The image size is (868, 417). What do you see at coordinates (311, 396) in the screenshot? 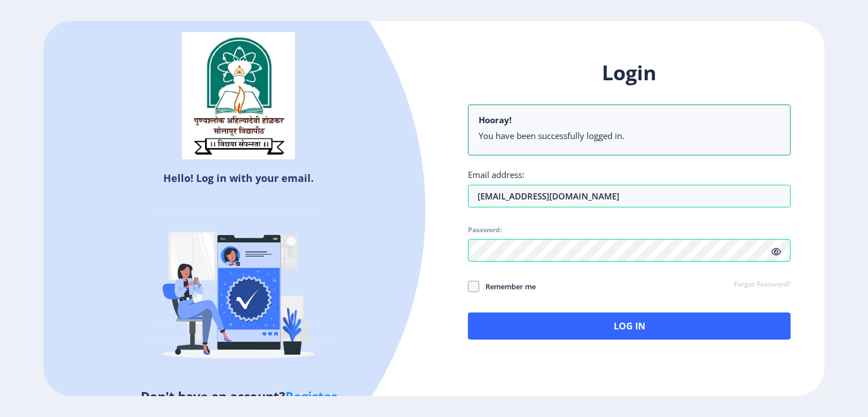
I see `a: Register` at bounding box center [311, 396].